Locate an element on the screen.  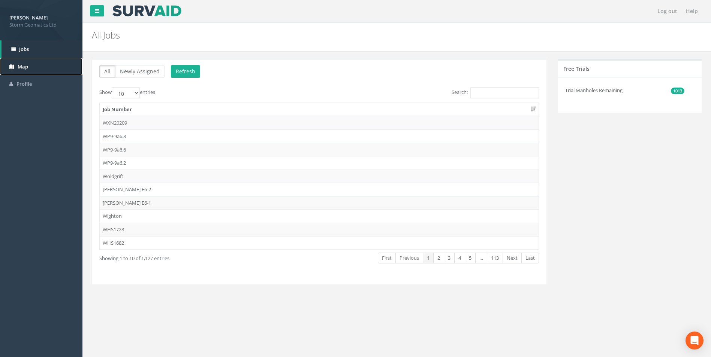
td: Wighton is located at coordinates (319, 216).